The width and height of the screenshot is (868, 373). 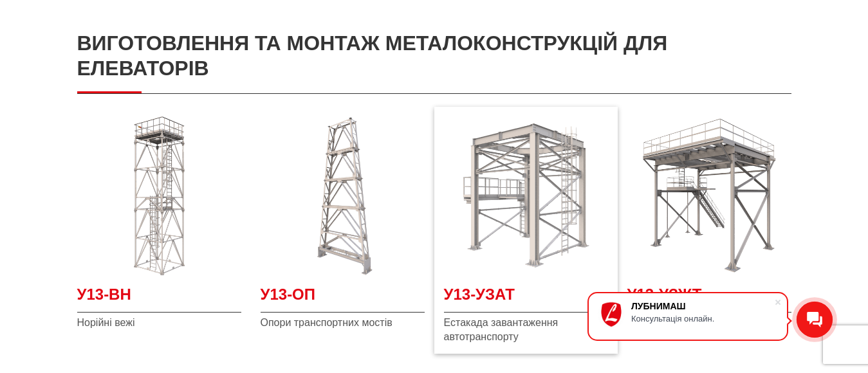 I want to click on a: У13-УЗАТ, so click(x=526, y=298).